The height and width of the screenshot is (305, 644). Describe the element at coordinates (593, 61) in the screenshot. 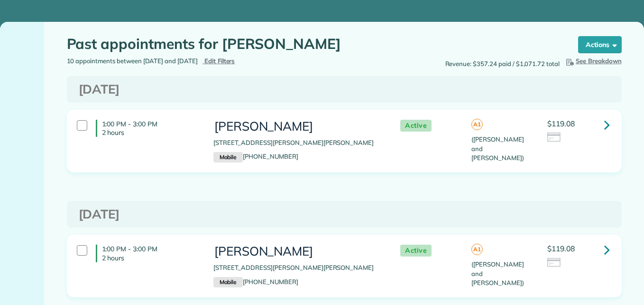

I see `span: See Breakdown` at that location.